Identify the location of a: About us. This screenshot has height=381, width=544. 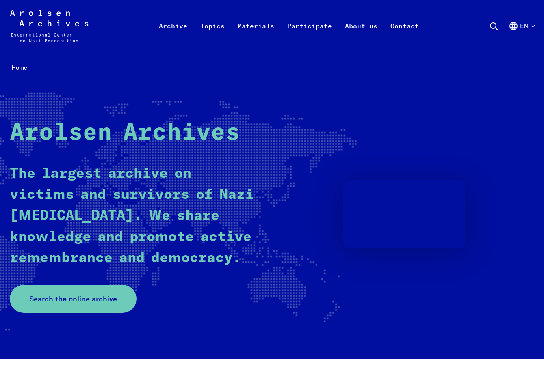
(361, 36).